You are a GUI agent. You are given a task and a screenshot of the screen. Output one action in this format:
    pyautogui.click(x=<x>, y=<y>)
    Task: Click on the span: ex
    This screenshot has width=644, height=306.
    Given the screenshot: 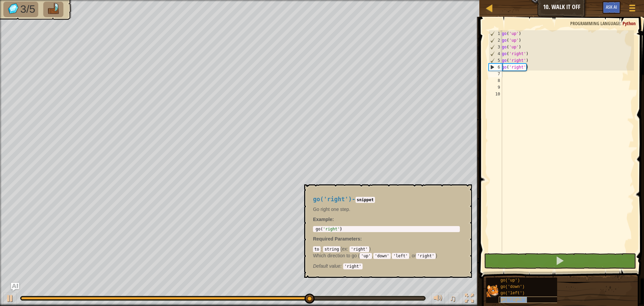 What is the action you would take?
    pyautogui.click(x=344, y=249)
    